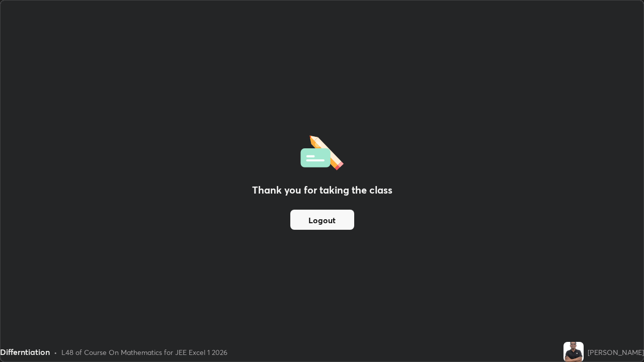 The image size is (644, 362). Describe the element at coordinates (145, 352) in the screenshot. I see `div: L48 of Course On Mathematics for JEE Excel 1 2026` at that location.